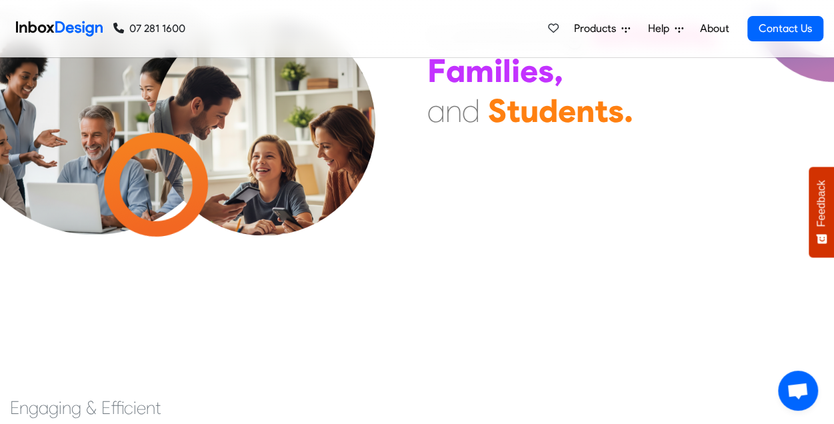 This screenshot has height=424, width=834. I want to click on a: Open chat, so click(798, 390).